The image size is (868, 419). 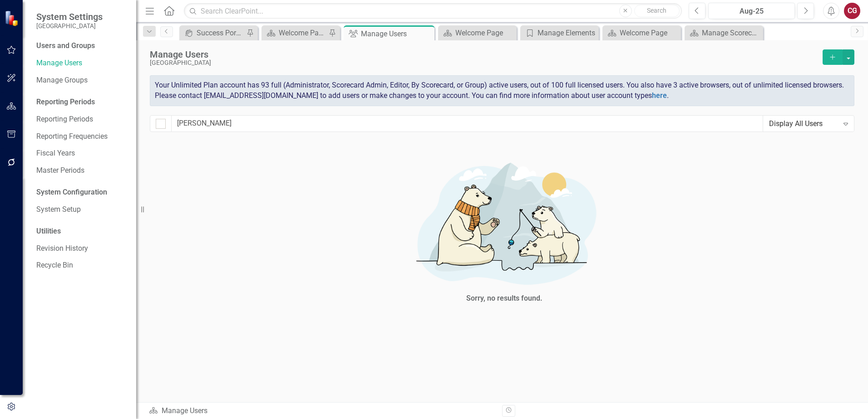 I want to click on button: Search, so click(x=657, y=11).